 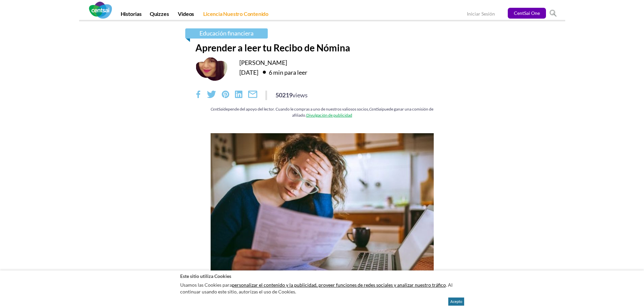 What do you see at coordinates (100, 10) in the screenshot?
I see `img: CentSai` at bounding box center [100, 10].